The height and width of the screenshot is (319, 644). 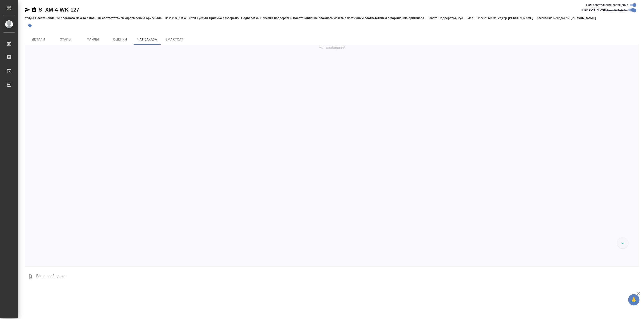 I want to click on span: Оценки, so click(x=120, y=40).